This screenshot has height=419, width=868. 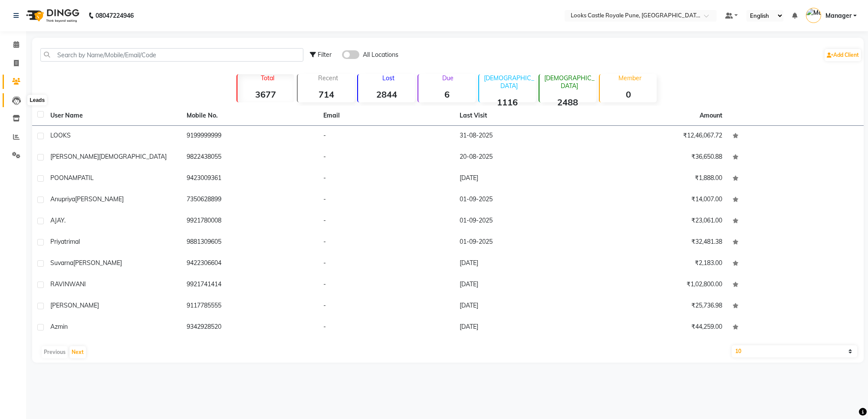 What do you see at coordinates (85, 178) in the screenshot?
I see `span: PATIL` at bounding box center [85, 178].